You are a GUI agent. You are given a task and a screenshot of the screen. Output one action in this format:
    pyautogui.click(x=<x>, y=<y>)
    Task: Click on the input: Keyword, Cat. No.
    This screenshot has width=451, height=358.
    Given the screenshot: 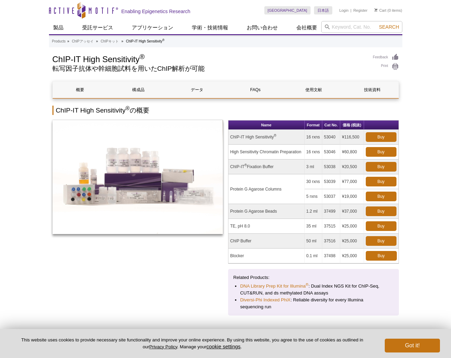 What is the action you would take?
    pyautogui.click(x=362, y=27)
    